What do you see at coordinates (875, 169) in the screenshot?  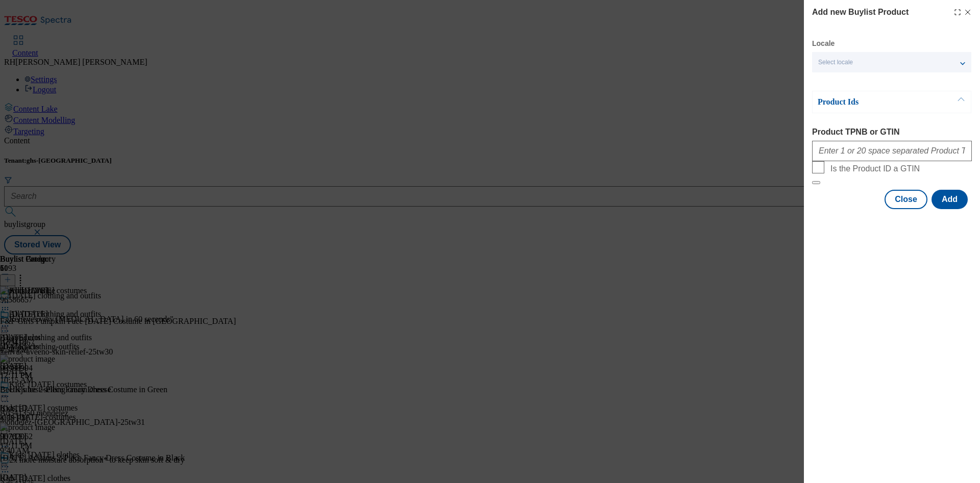 I see `span: Is the Product ID a GTIN` at bounding box center [875, 169].